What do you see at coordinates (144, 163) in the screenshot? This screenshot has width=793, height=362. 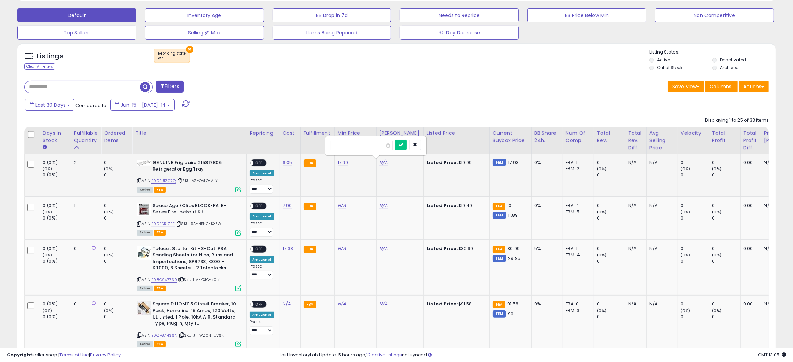 I see `img: 31BXQkaPw4L._SL40_.jpg` at bounding box center [144, 163].